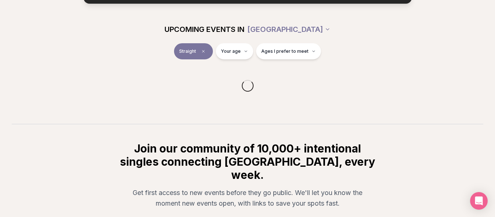 This screenshot has width=495, height=217. What do you see at coordinates (248, 198) in the screenshot?
I see `p: Get first access to new events before they go public. We'll let you know the moment new events op...` at bounding box center [248, 198].